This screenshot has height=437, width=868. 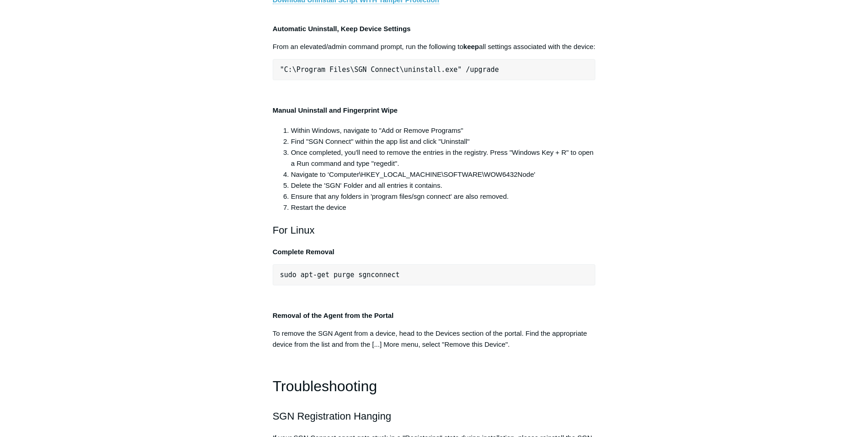 What do you see at coordinates (434, 46) in the screenshot?
I see `span: From an elevated/admin command prompt, run the following to all settings associated with the device:` at bounding box center [434, 46].